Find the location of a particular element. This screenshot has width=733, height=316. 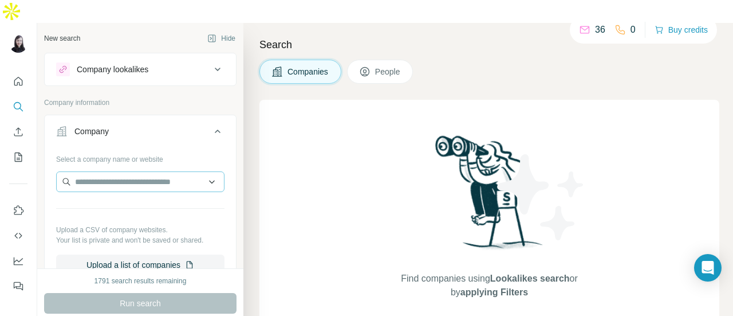

div: Company lookalikes is located at coordinates (112, 69).